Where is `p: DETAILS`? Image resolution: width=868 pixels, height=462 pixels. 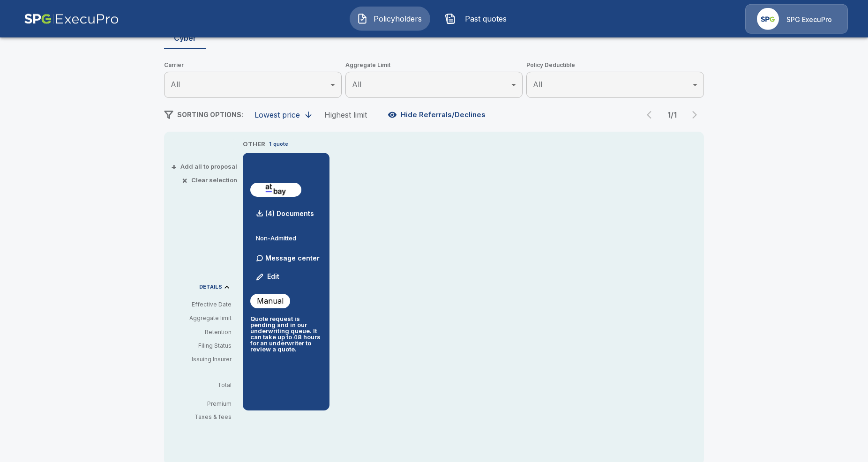 p: DETAILS is located at coordinates (210, 287).